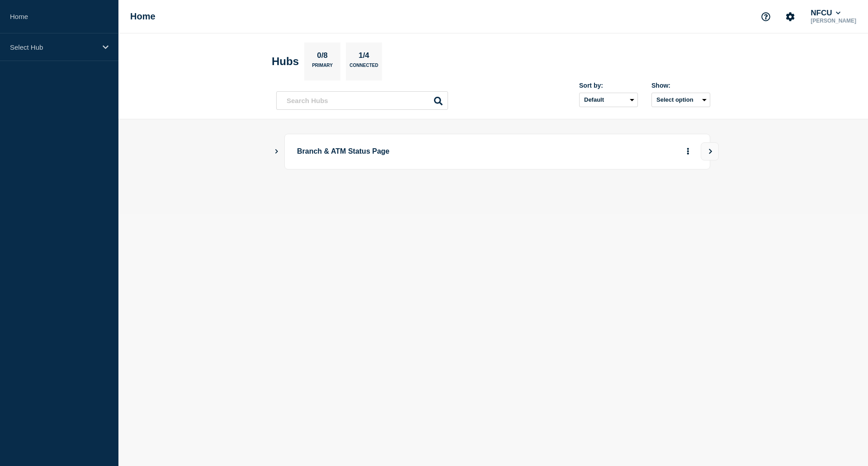 This screenshot has width=868, height=466. I want to click on p: 1/4, so click(364, 57).